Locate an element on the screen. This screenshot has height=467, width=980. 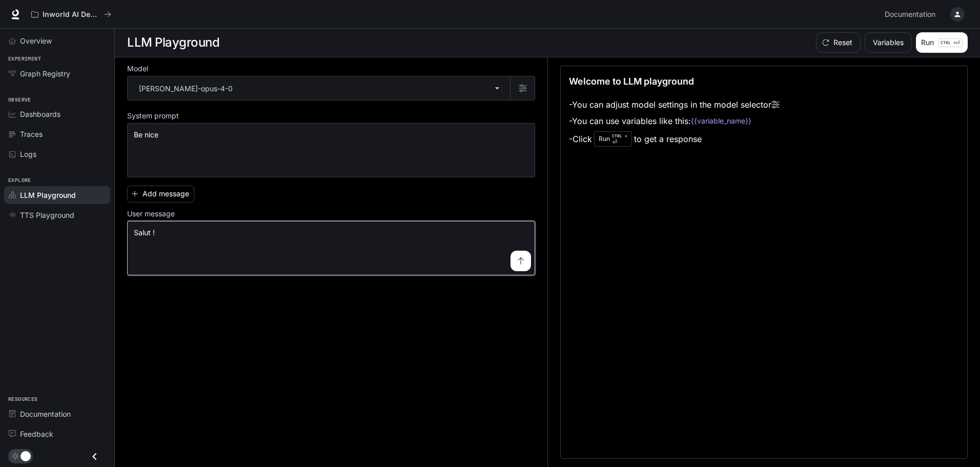
p: Model is located at coordinates (137, 69).